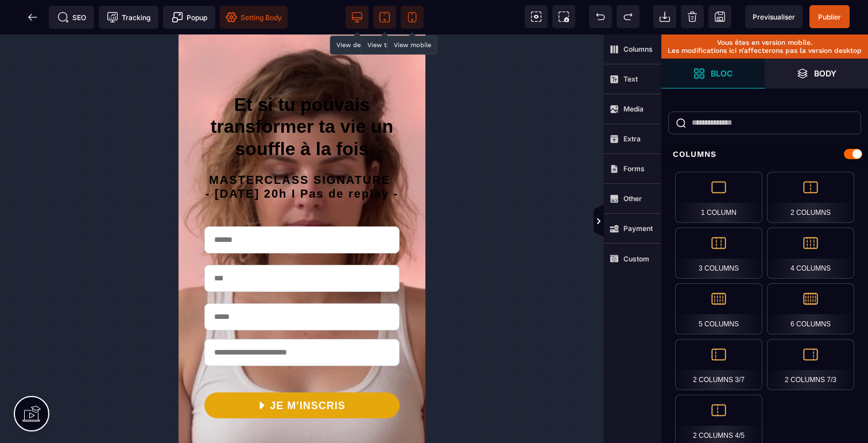  What do you see at coordinates (811, 197) in the screenshot?
I see `div: 2 Columns` at bounding box center [811, 197].